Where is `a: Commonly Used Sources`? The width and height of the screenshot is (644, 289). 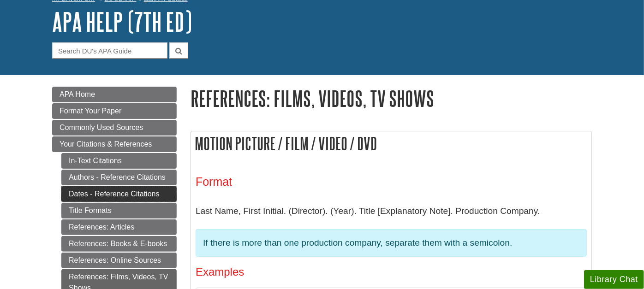
a: Commonly Used Sources is located at coordinates (114, 128).